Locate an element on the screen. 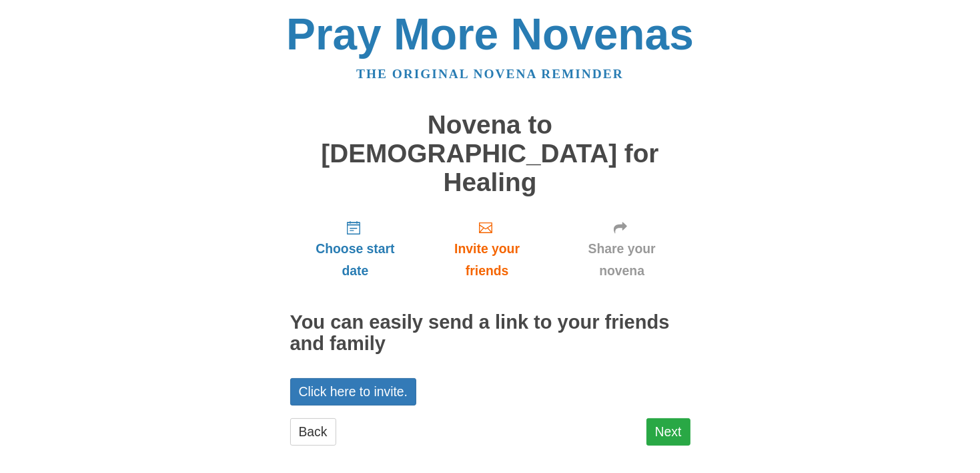 The height and width of the screenshot is (473, 980). span: Invite your friends is located at coordinates (486, 260).